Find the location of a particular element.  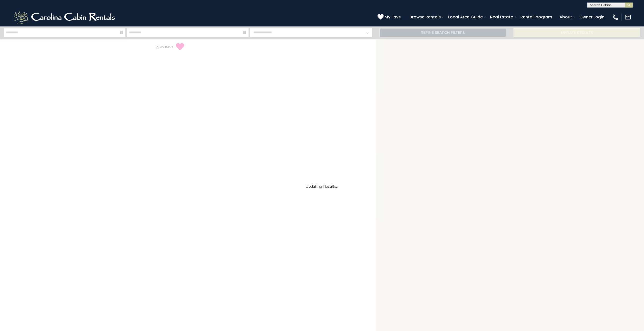

img: phone-regular-white.png is located at coordinates (616, 17).